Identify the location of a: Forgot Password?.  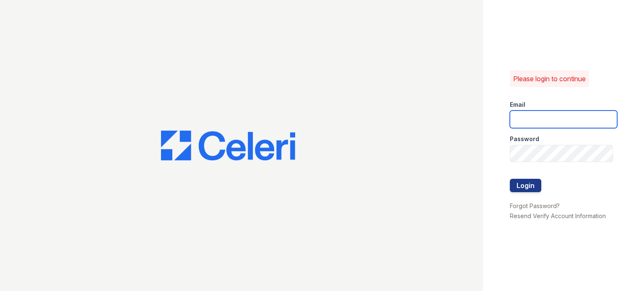
(534, 205).